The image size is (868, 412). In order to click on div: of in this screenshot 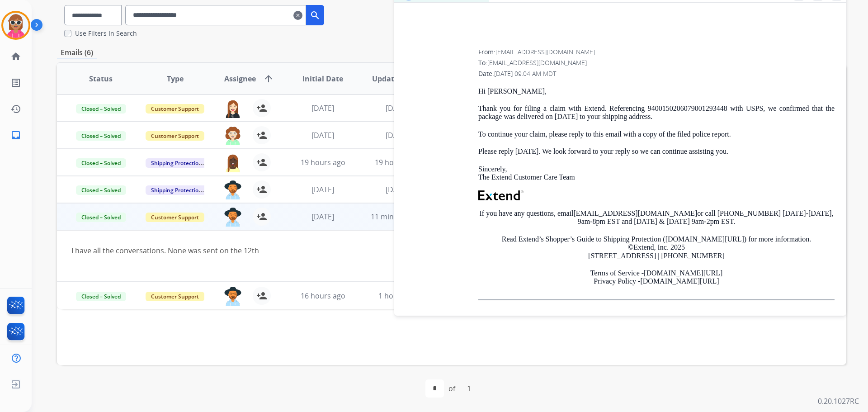, I will do `click(452, 389)`.